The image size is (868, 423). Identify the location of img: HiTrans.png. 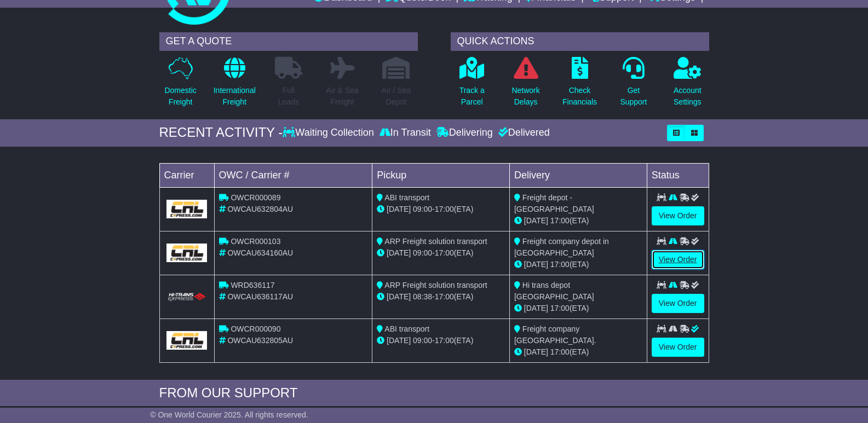
(186, 297).